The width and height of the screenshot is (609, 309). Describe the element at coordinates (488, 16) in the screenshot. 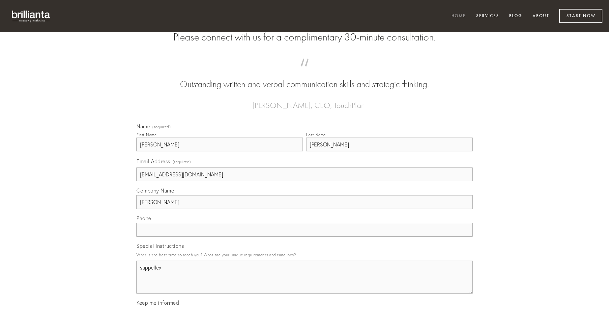

I see `a: Services` at that location.